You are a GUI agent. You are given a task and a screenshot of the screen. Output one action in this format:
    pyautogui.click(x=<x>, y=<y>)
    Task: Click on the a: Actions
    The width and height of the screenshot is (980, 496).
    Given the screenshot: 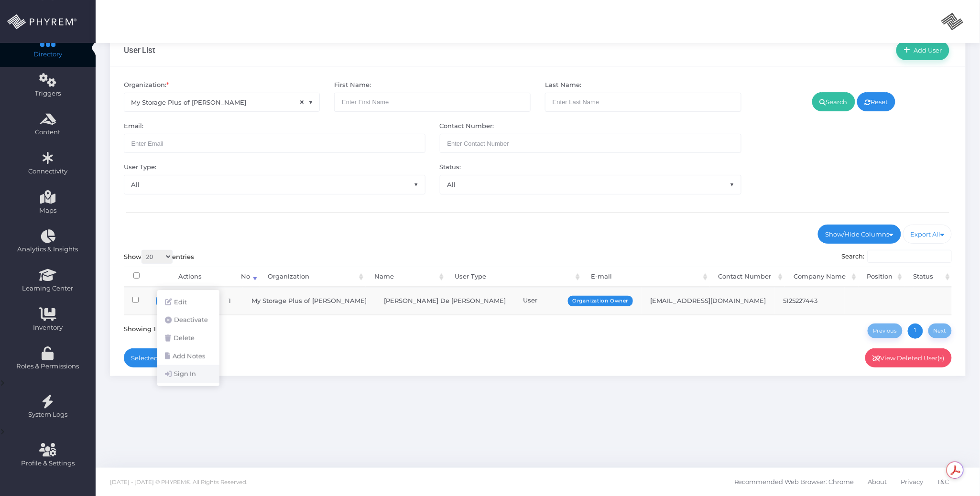 What is the action you would take?
    pyautogui.click(x=182, y=301)
    